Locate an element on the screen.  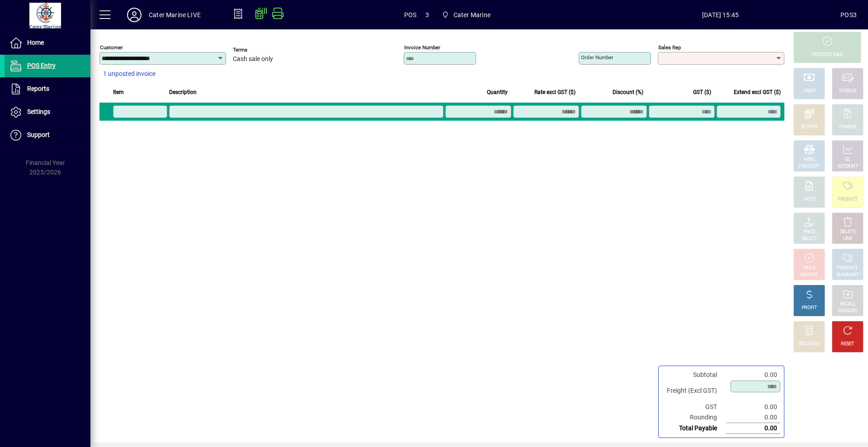
span: Description is located at coordinates (182, 93).